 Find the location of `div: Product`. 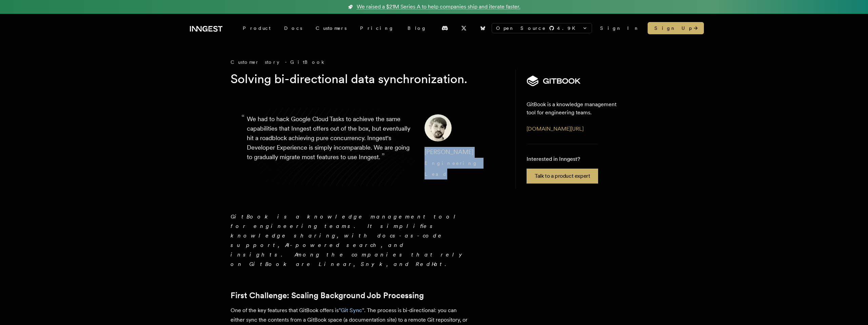

div: Product is located at coordinates (257, 28).